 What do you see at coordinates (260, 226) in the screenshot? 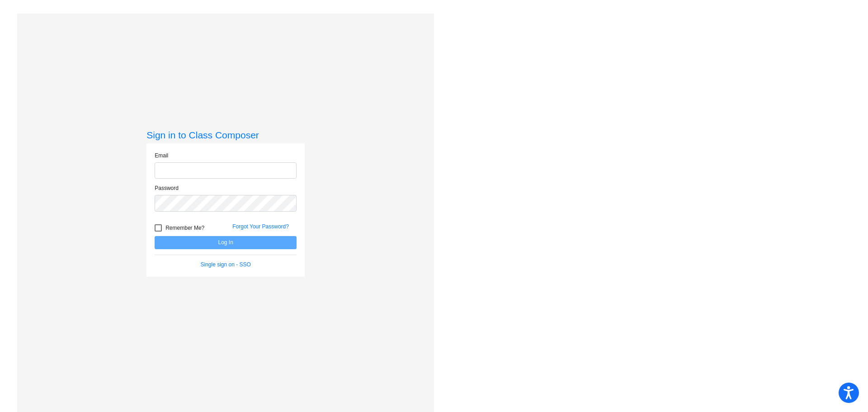
I see `a: Forgot Your Password?` at bounding box center [260, 226].